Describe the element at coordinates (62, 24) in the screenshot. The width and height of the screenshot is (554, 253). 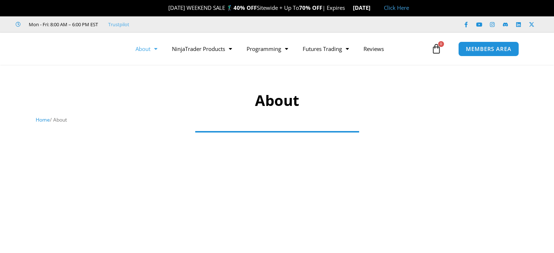
I see `span: Mon - Fri: 8:00 AM – 6:00 PM EST` at that location.